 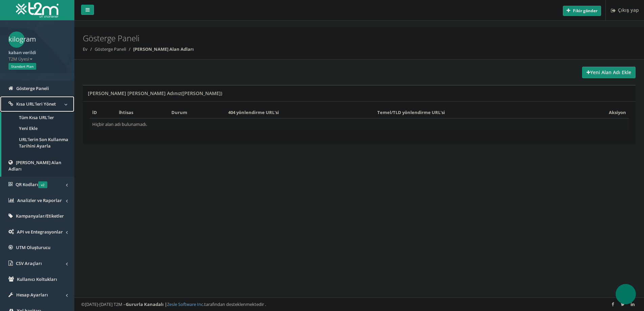 I want to click on a: URL'lerin Son Kullanma Tarihini Ayarla, so click(x=38, y=143).